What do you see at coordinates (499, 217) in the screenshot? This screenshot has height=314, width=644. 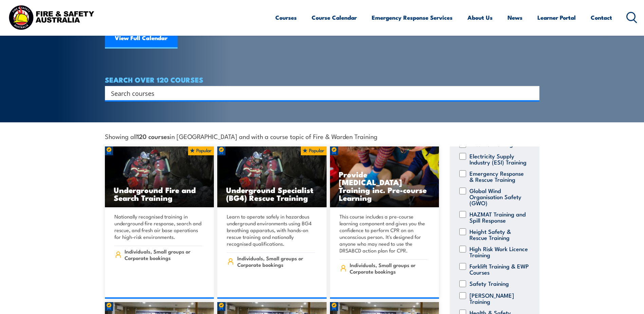 I see `label: HAZMAT Training and Spill Response` at bounding box center [499, 217].